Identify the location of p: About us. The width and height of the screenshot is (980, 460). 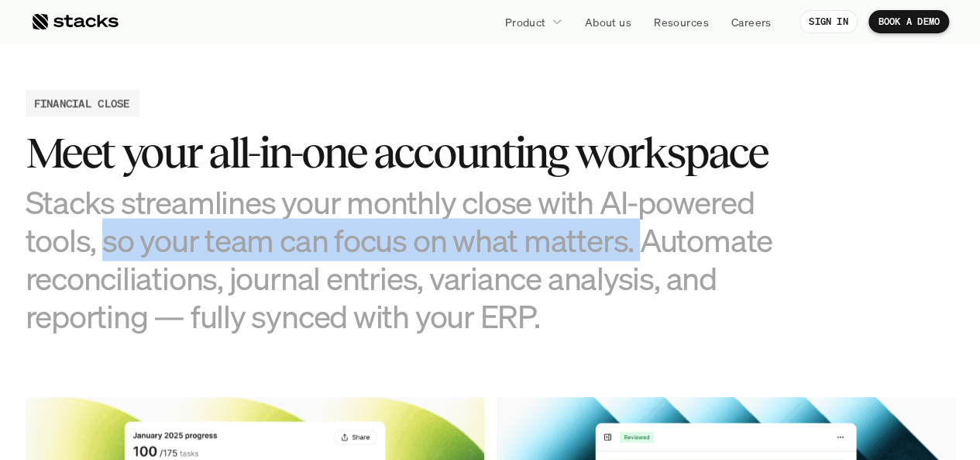
(608, 21).